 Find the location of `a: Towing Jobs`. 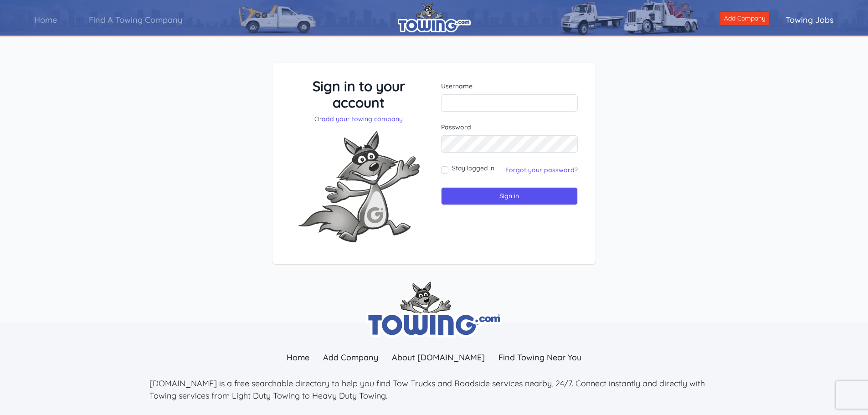

a: Towing Jobs is located at coordinates (810, 19).